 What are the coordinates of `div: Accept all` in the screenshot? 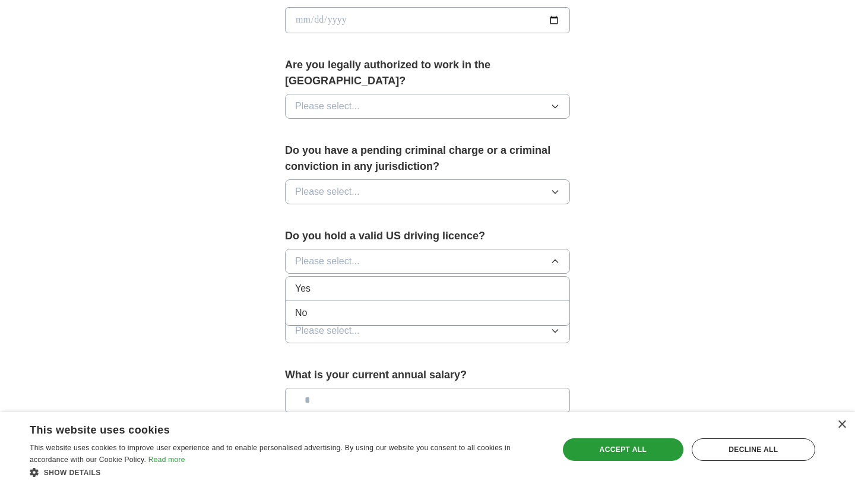 It's located at (623, 449).